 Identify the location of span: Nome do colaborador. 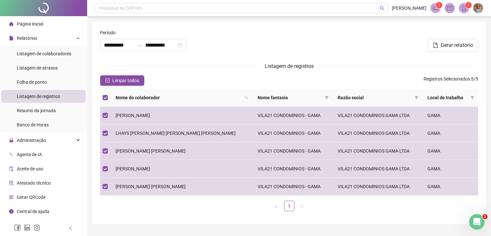
(179, 98).